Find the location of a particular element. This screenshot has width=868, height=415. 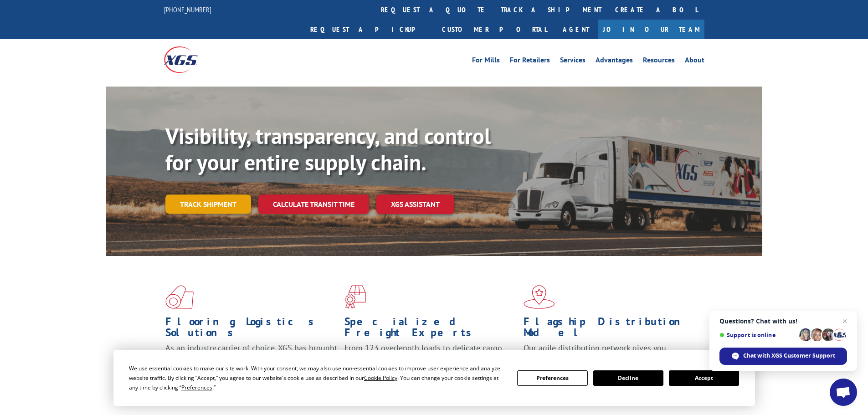

button: Decline is located at coordinates (629, 378).